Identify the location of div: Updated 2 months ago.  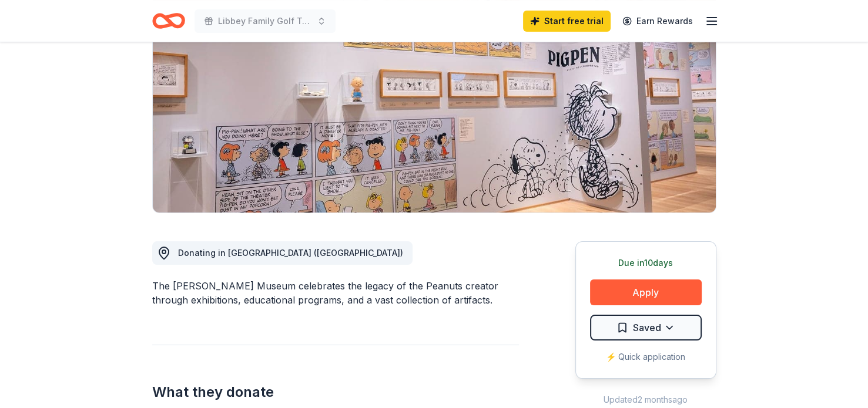
(646, 400).